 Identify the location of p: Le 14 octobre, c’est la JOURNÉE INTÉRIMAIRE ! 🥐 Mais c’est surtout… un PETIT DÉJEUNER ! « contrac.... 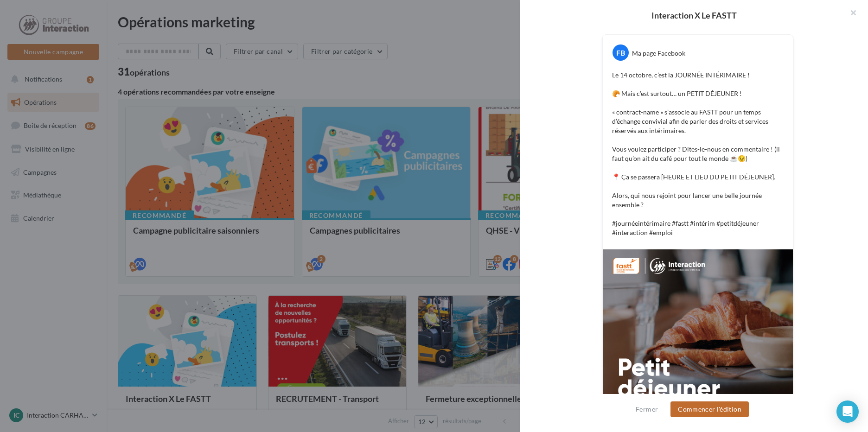
(698, 154).